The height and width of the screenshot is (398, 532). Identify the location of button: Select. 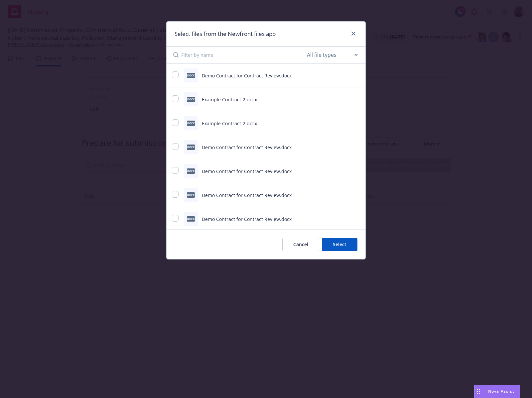
(340, 245).